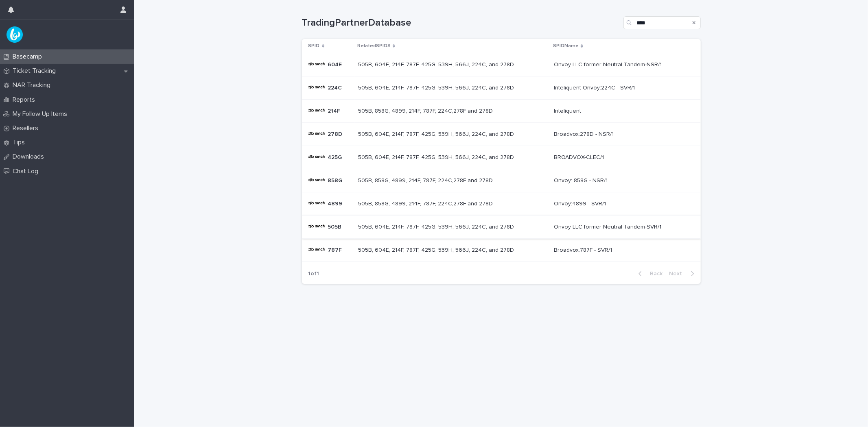 This screenshot has width=868, height=427. I want to click on p: 425G, so click(335, 157).